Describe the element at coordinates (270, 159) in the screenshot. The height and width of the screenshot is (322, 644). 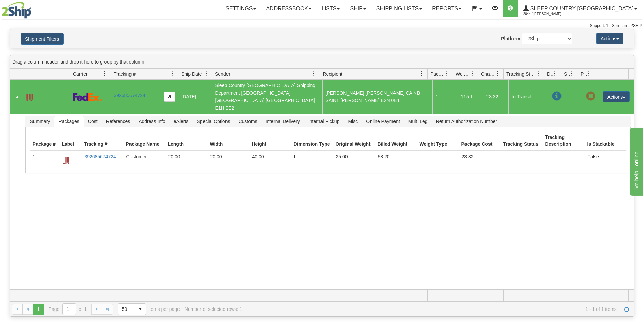
I see `td: 40.00` at that location.